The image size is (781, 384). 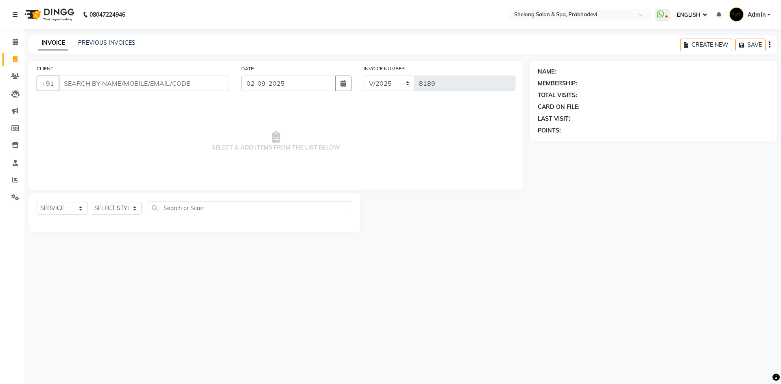 What do you see at coordinates (250, 208) in the screenshot?
I see `input: Search or Scan` at bounding box center [250, 208].